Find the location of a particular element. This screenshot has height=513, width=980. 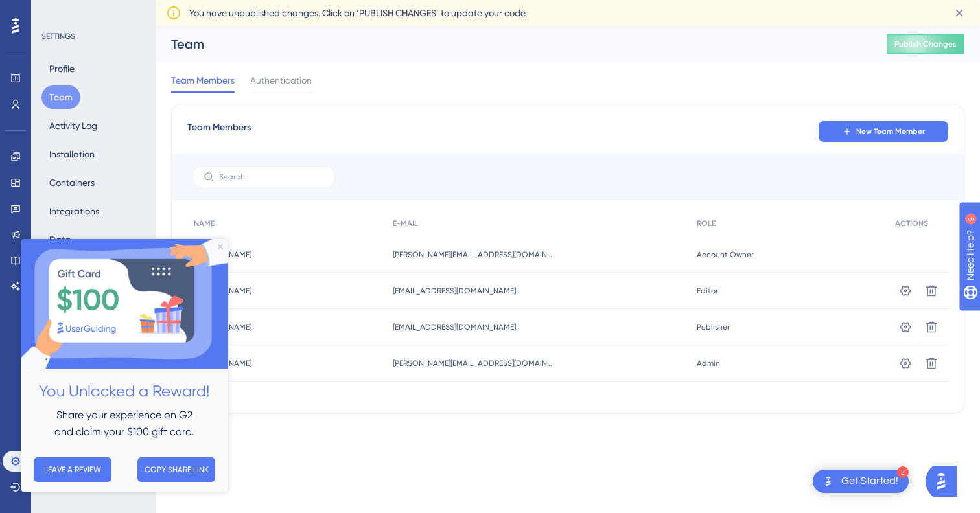

button: Activity Log is located at coordinates (73, 126).